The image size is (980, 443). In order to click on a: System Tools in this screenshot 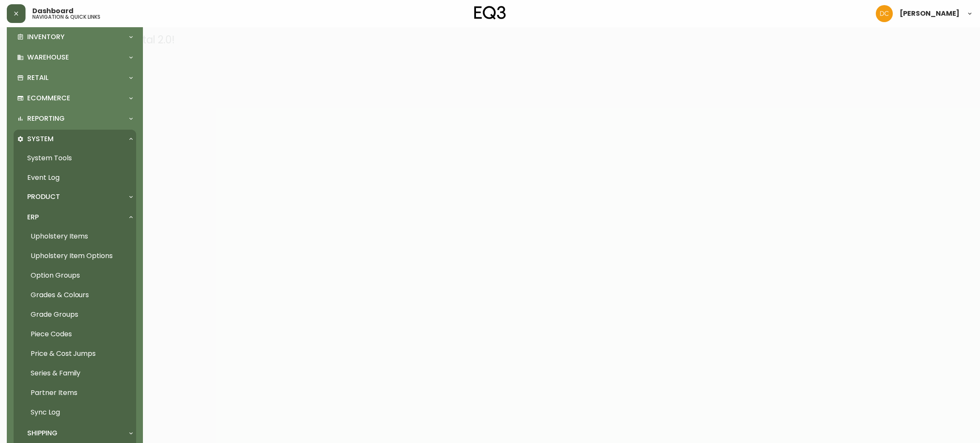, I will do `click(75, 158)`.